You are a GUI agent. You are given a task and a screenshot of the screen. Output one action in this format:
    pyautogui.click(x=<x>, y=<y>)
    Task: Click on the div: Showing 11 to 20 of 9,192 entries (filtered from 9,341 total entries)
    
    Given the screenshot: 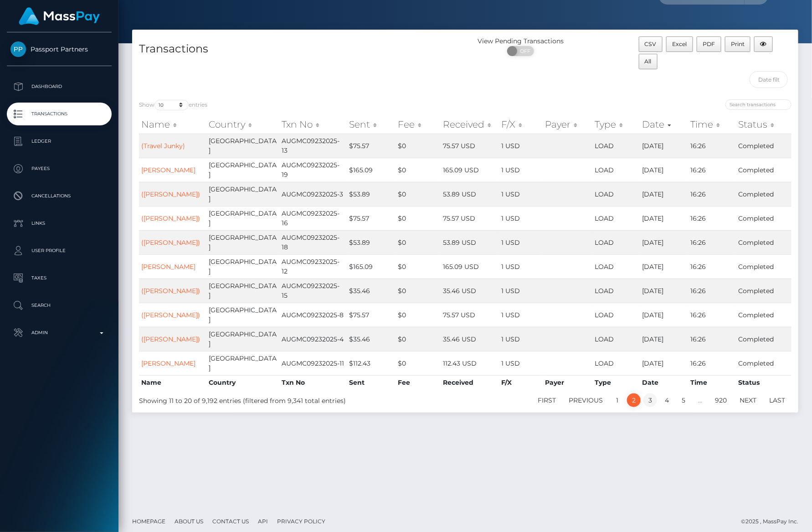 What is the action you would take?
    pyautogui.click(x=271, y=399)
    